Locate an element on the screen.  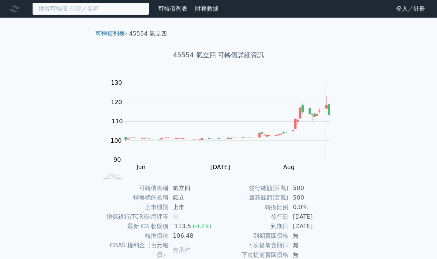
td: 最新 CB 收盤價 is located at coordinates (133, 226).